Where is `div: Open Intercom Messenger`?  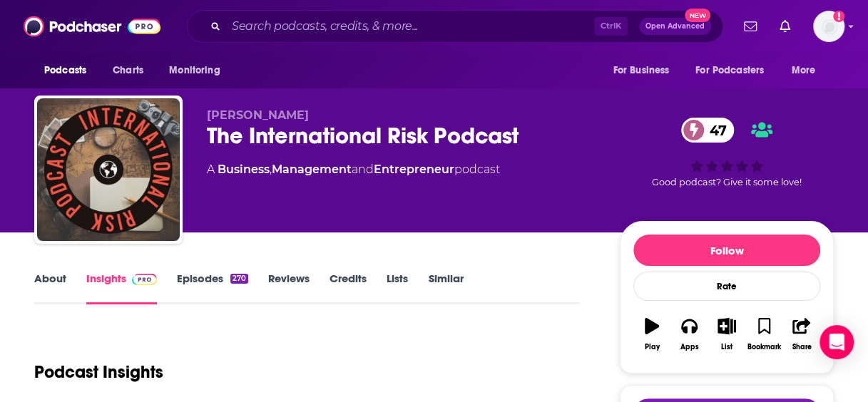
div: Open Intercom Messenger is located at coordinates (837, 342).